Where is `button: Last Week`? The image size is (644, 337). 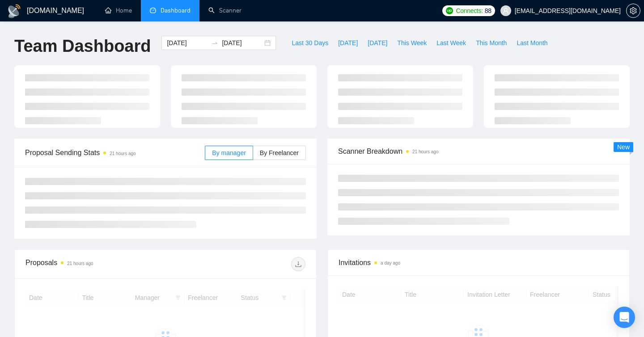 button: Last Week is located at coordinates (451, 43).